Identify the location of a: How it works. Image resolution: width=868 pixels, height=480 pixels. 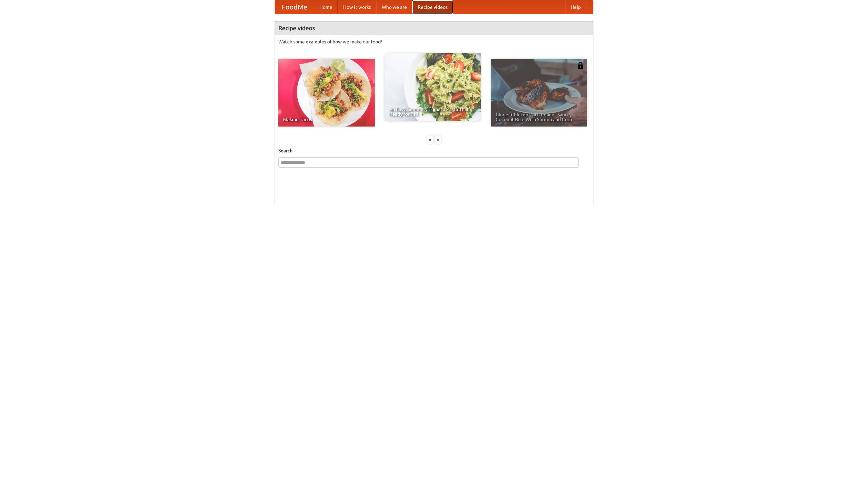
(357, 7).